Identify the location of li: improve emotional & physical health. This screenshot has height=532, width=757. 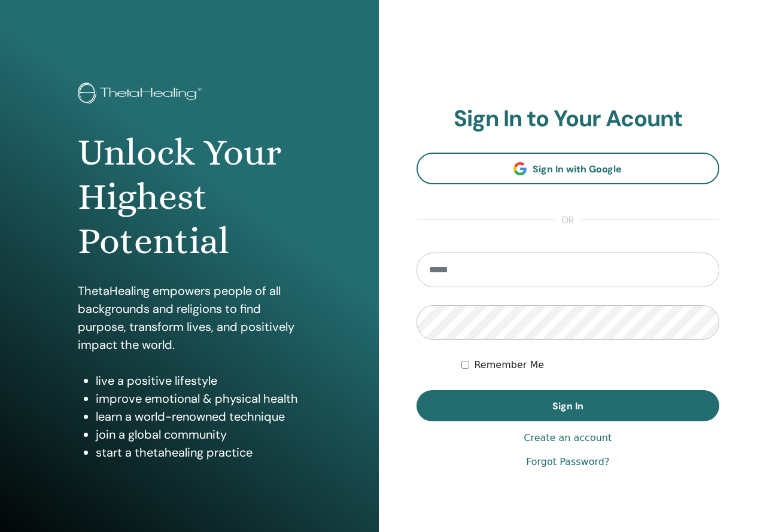
(198, 399).